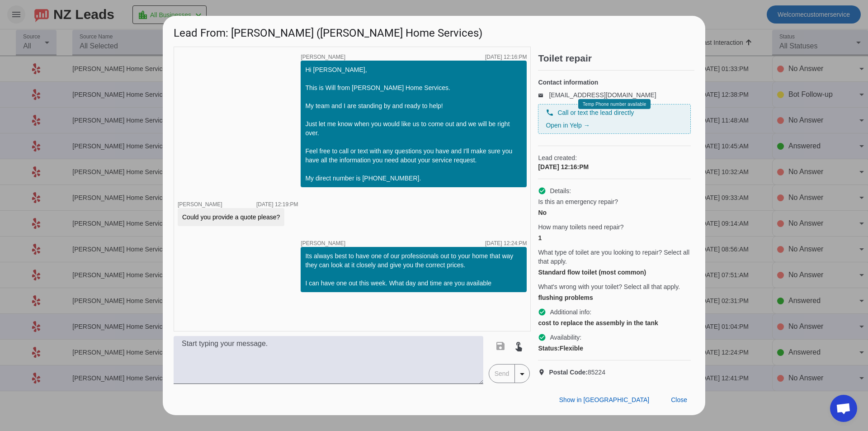  Describe the element at coordinates (614, 213) in the screenshot. I see `div: No` at that location.